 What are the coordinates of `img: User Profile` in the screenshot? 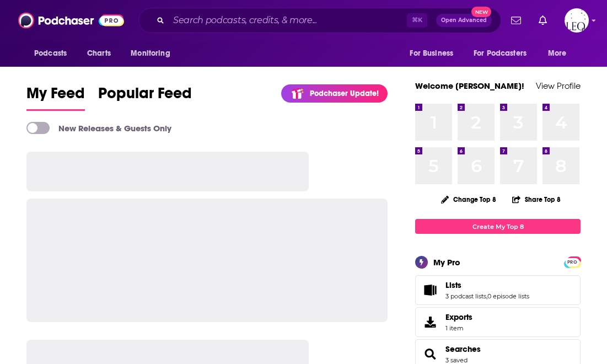 It's located at (577, 20).